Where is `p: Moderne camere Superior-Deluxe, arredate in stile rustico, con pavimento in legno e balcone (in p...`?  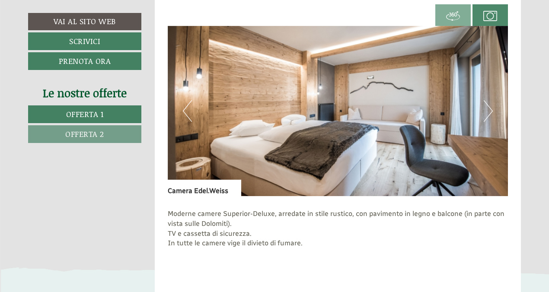
p: Moderne camere Superior-Deluxe, arredate in stile rustico, con pavimento in legno e balcone (in p... is located at coordinates (338, 234).